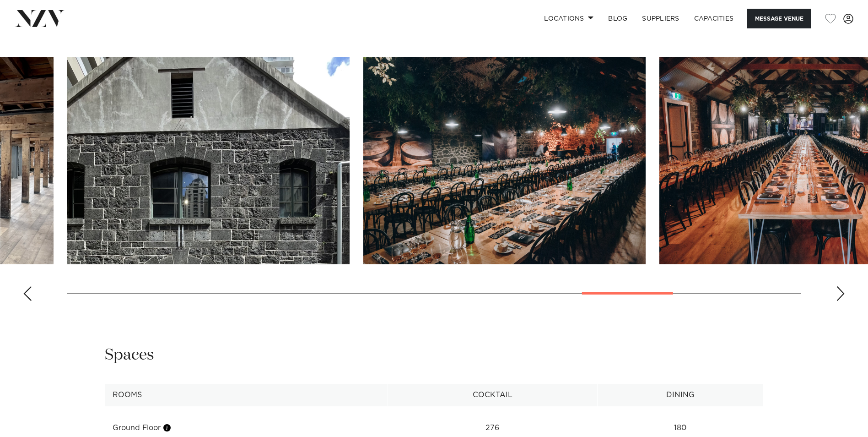 Image resolution: width=868 pixels, height=437 pixels. I want to click on img: nzv-logo.png, so click(40, 18).